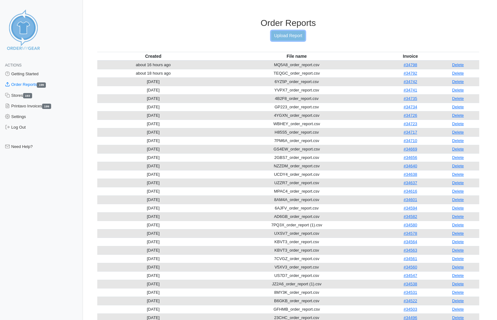 Image resolution: width=497 pixels, height=320 pixels. Describe the element at coordinates (153, 56) in the screenshot. I see `th: Created` at that location.